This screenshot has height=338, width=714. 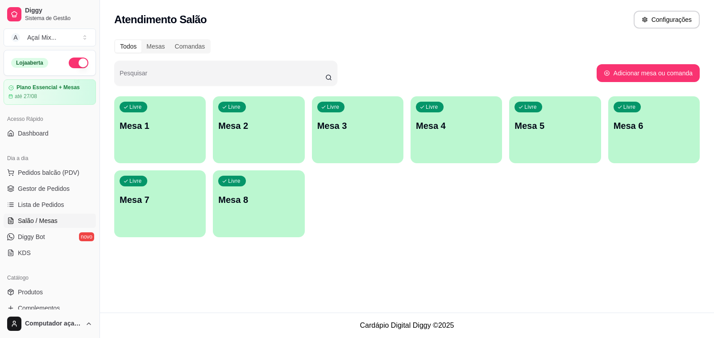 What do you see at coordinates (50, 237) in the screenshot?
I see `a: Diggy Botnovo` at bounding box center [50, 237].